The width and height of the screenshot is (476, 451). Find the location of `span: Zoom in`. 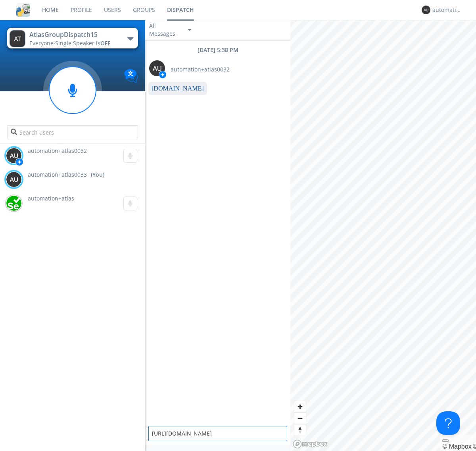

span: Zoom in is located at coordinates (300, 407).